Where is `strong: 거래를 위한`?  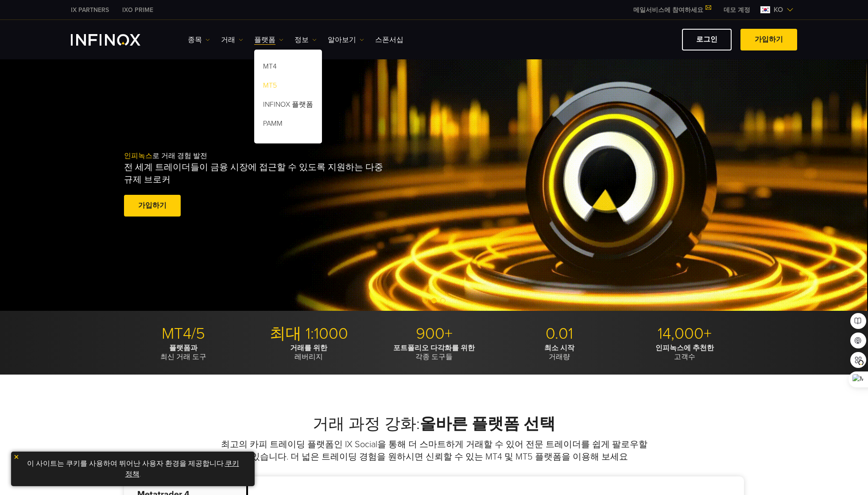 strong: 거래를 위한 is located at coordinates (309, 348).